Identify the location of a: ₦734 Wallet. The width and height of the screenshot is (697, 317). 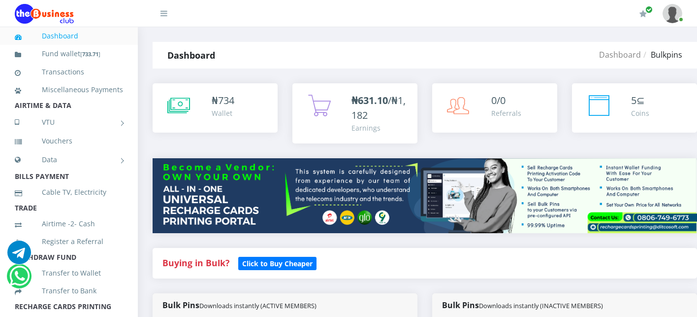
(215, 108).